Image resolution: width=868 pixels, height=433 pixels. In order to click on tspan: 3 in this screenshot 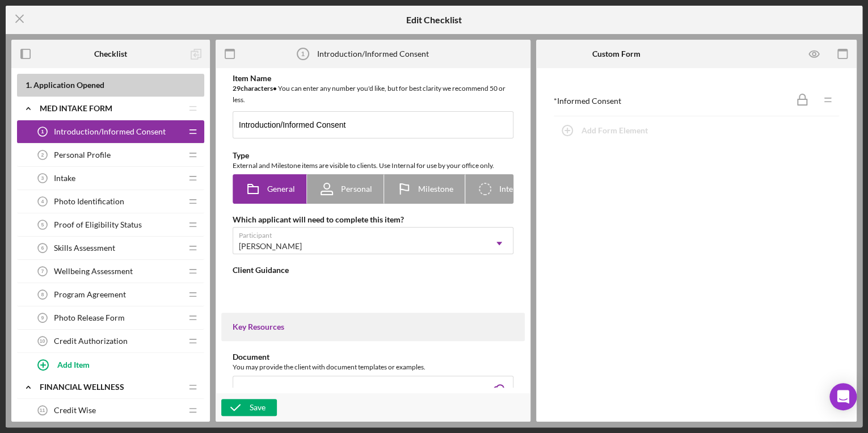, I will do `click(43, 179)`.